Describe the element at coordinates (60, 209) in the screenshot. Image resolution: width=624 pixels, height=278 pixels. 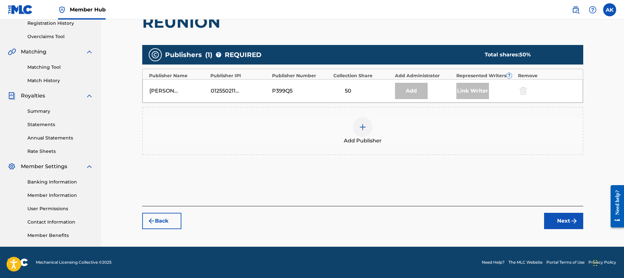
I see `a: User Permissions` at that location.